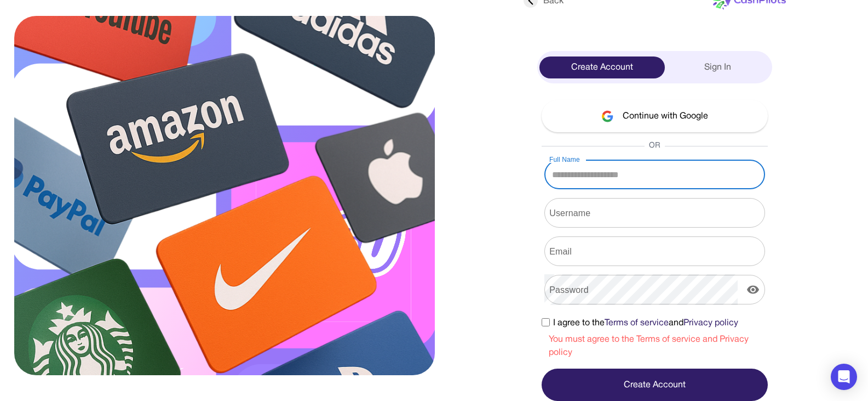  Describe the element at coordinates (564, 159) in the screenshot. I see `label: Full Name` at that location.